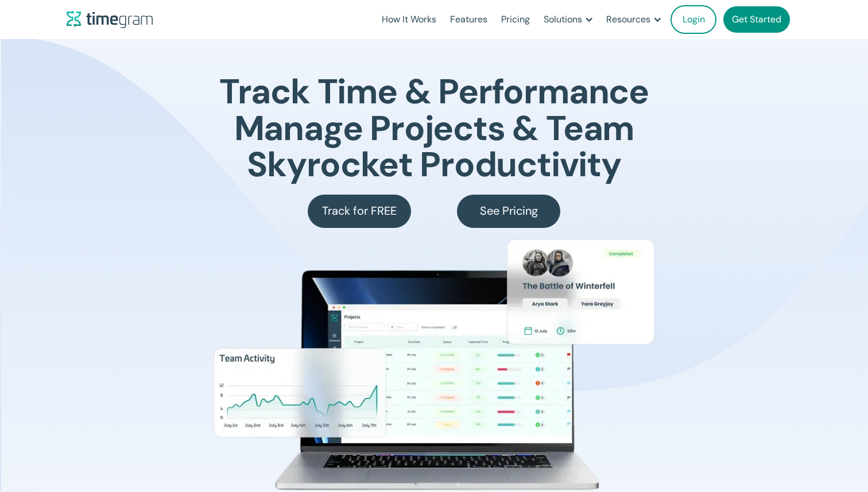 The width and height of the screenshot is (868, 492). Describe the element at coordinates (627, 19) in the screenshot. I see `div: Resources` at that location.